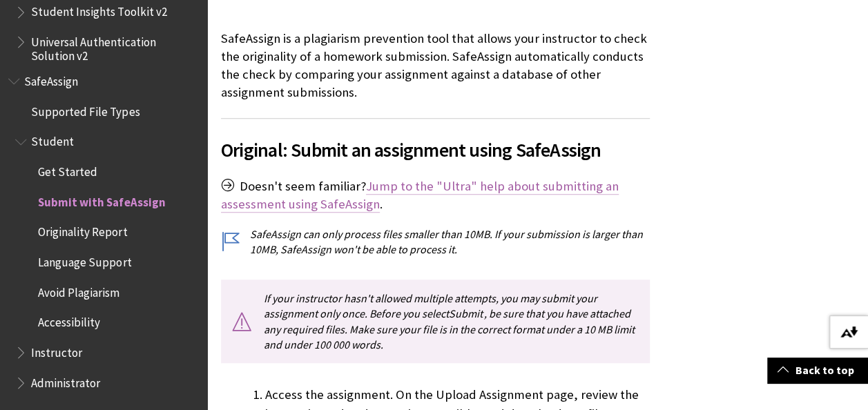 The height and width of the screenshot is (410, 868). I want to click on span: Originality Report, so click(82, 230).